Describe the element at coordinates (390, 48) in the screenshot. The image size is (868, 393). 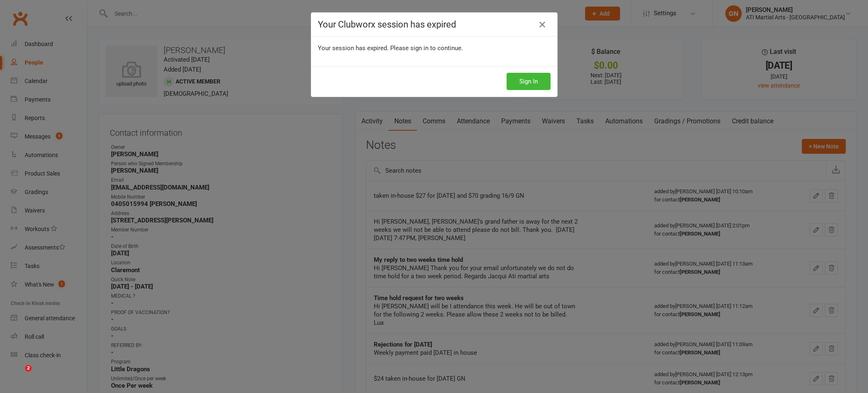
I see `span: Your session has expired. Please sign in to continue.` at that location.